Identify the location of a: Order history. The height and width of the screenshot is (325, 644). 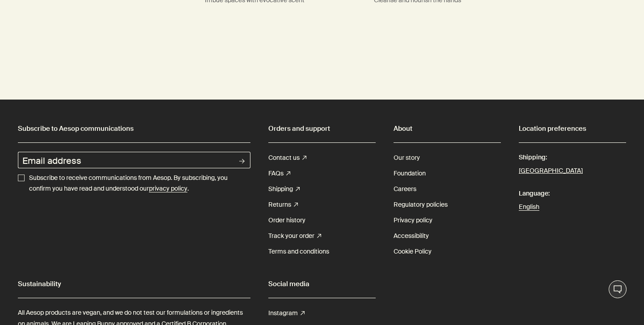
(287, 220).